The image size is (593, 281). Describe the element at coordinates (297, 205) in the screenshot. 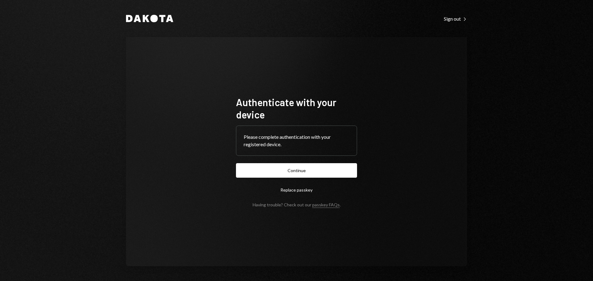

I see `div: Having trouble? Check out our .` at that location.